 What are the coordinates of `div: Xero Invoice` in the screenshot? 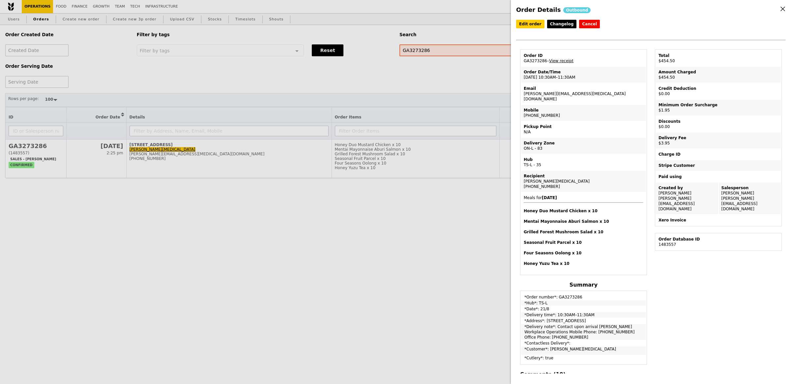 It's located at (718, 220).